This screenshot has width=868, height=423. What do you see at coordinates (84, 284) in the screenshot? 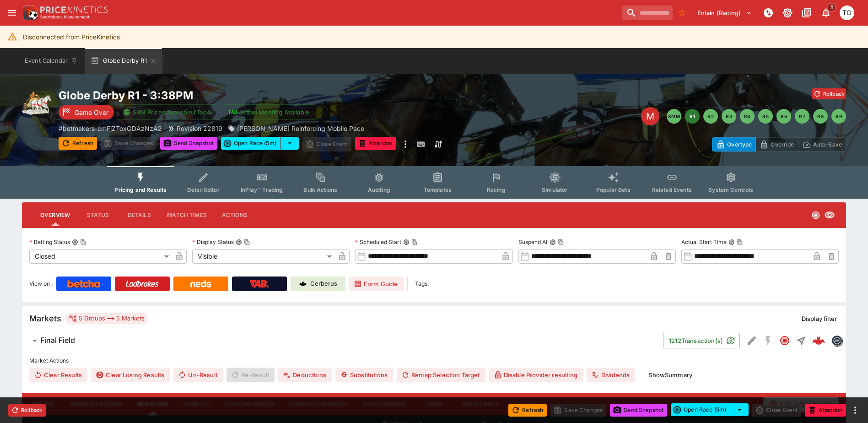
I see `img: Betcha` at bounding box center [84, 284].